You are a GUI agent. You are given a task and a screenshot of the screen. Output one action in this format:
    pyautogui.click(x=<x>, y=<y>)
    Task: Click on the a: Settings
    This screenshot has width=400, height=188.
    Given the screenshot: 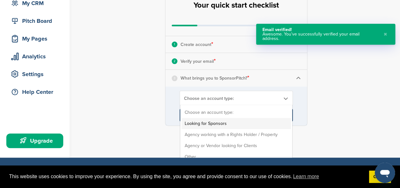 What is the action you would take?
    pyautogui.click(x=35, y=74)
    